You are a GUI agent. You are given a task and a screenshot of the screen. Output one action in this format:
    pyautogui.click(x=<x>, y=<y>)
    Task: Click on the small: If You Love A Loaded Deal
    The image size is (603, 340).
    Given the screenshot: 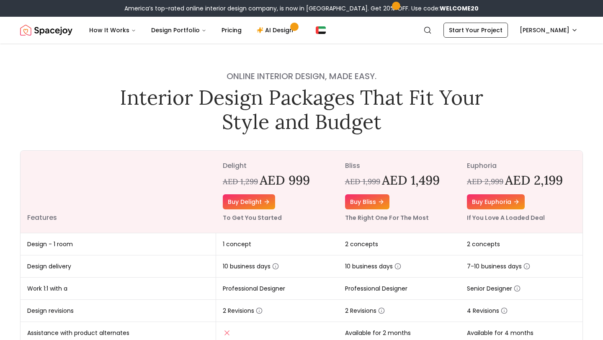 What is the action you would take?
    pyautogui.click(x=506, y=218)
    